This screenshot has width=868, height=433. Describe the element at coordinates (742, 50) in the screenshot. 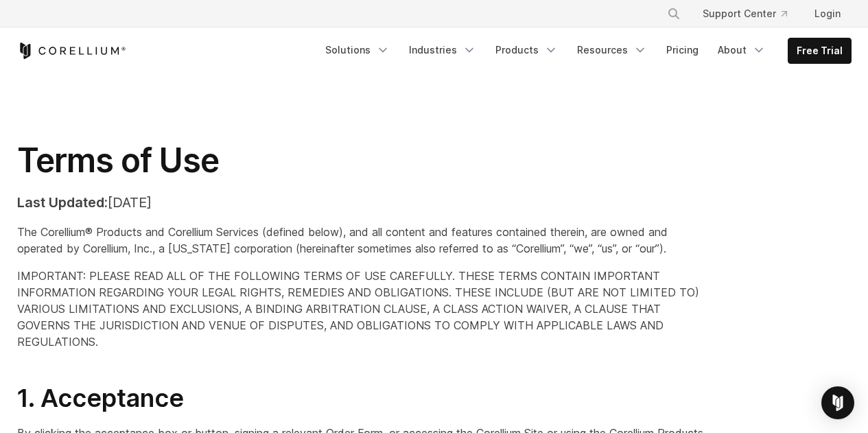

I see `a: About` at that location.